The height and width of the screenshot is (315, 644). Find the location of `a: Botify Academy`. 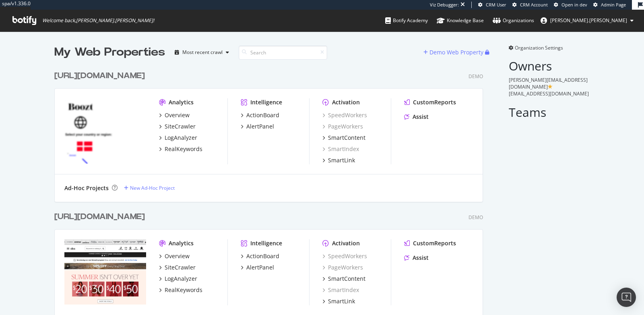

a: Botify Academy is located at coordinates (406, 20).